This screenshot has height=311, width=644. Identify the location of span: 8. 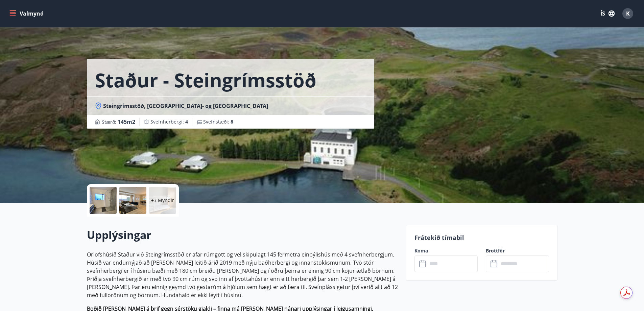
(232, 121).